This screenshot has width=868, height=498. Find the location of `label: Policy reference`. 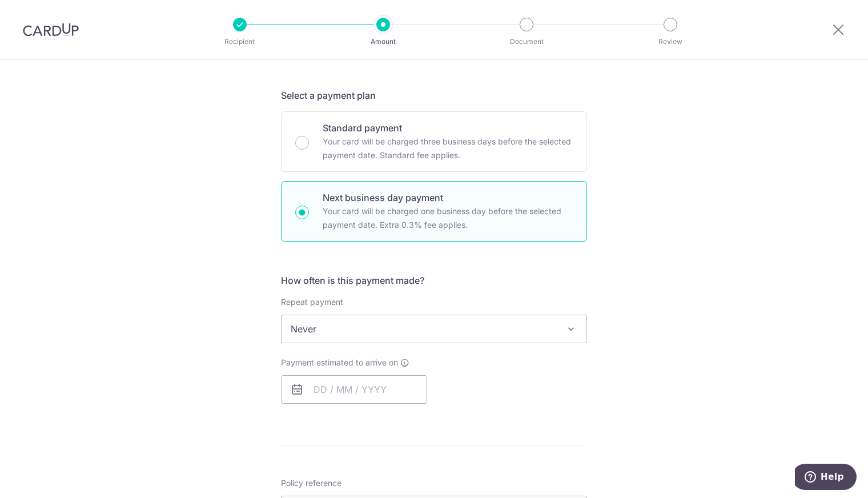

label: Policy reference is located at coordinates (311, 483).